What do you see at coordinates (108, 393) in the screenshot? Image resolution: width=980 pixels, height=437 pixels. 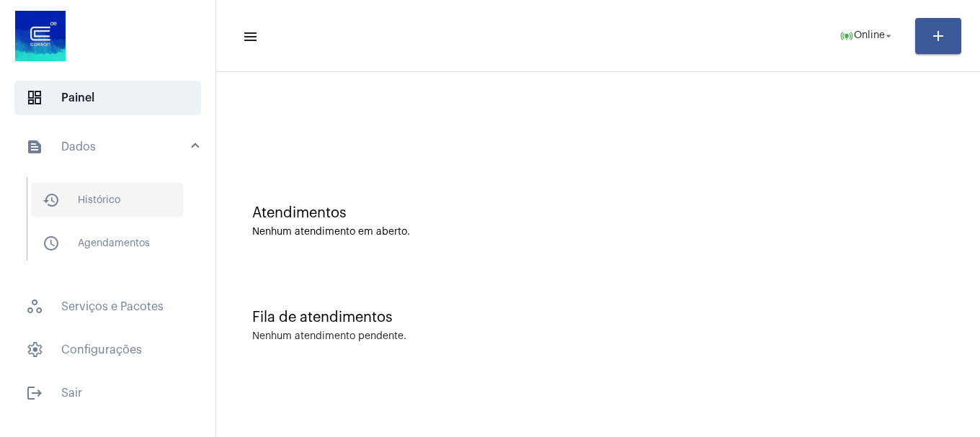 I see `span: Sair` at bounding box center [108, 393].